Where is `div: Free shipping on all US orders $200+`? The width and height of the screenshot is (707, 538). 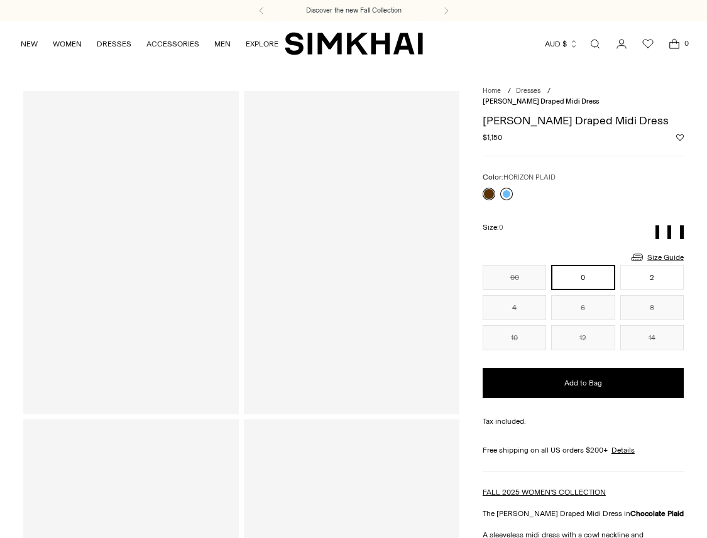 div: Free shipping on all US orders $200+ is located at coordinates (583, 450).